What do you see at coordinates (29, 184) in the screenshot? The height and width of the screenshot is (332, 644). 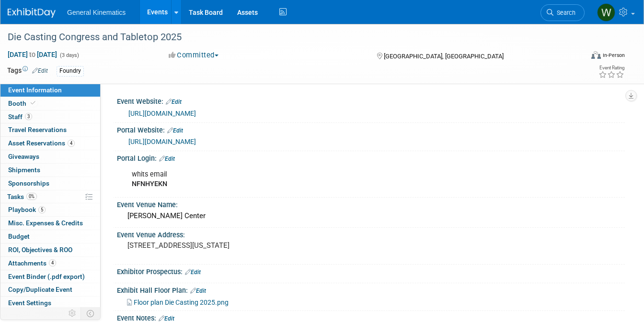 I see `span: Sponsorships` at bounding box center [29, 184].